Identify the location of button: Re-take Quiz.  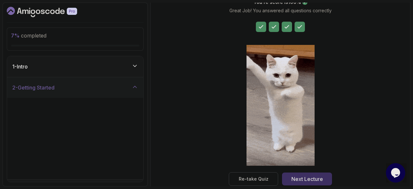
(253, 179).